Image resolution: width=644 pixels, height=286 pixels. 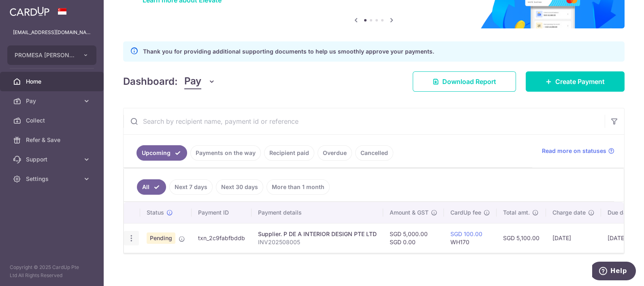 What do you see at coordinates (52, 140) in the screenshot?
I see `span: Refer & Save` at bounding box center [52, 140].